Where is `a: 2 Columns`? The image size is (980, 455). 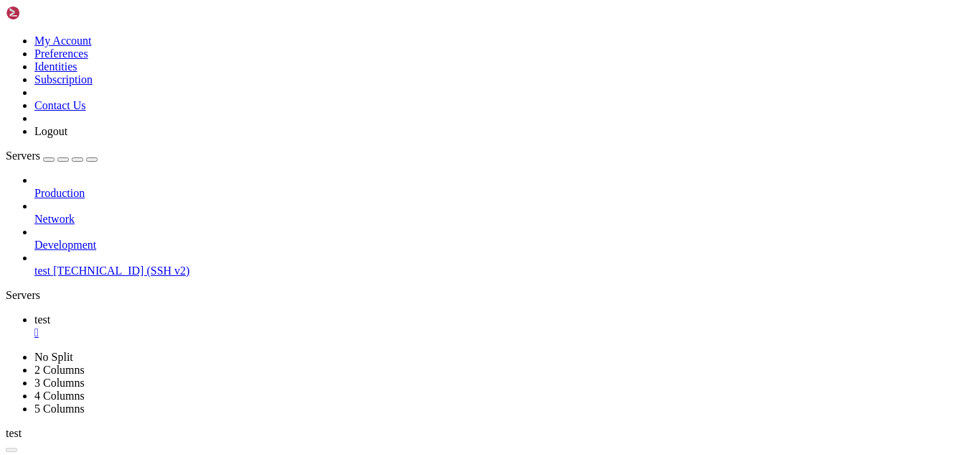
a: 2 Columns is located at coordinates (59, 370).